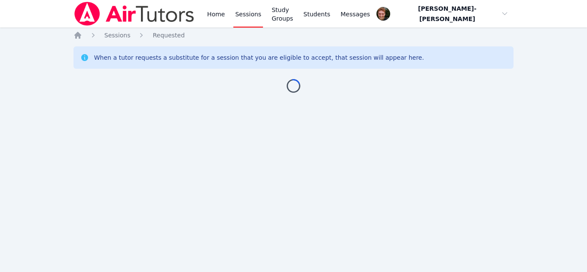  I want to click on span: Sessions, so click(117, 35).